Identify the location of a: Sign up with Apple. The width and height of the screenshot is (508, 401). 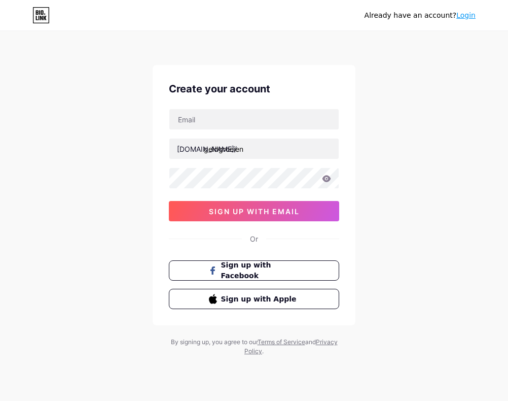
(254, 299).